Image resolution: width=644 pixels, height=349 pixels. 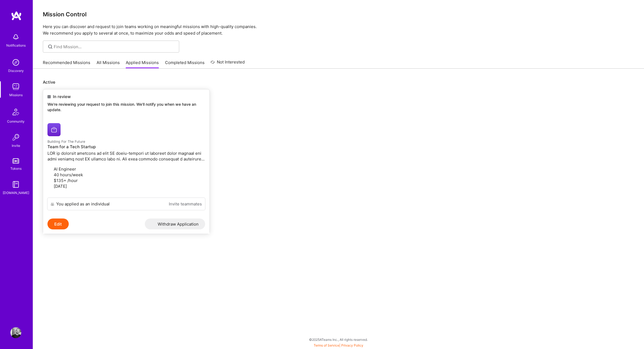 I want to click on img: Community, so click(x=16, y=112).